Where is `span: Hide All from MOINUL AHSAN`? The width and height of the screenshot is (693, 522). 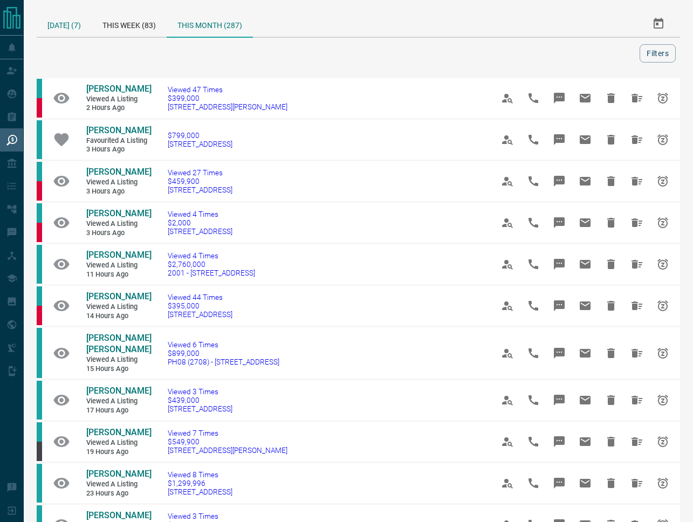 span: Hide All from MOINUL AHSAN is located at coordinates (637, 400).